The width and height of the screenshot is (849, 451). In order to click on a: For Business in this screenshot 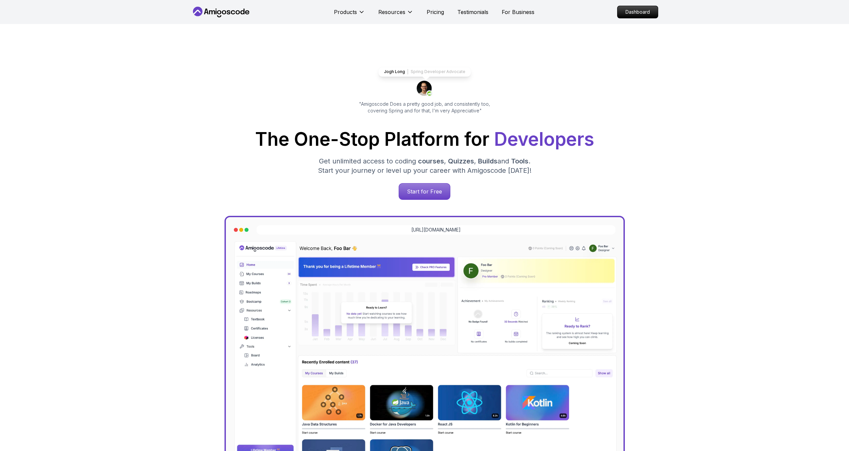, I will do `click(518, 12)`.